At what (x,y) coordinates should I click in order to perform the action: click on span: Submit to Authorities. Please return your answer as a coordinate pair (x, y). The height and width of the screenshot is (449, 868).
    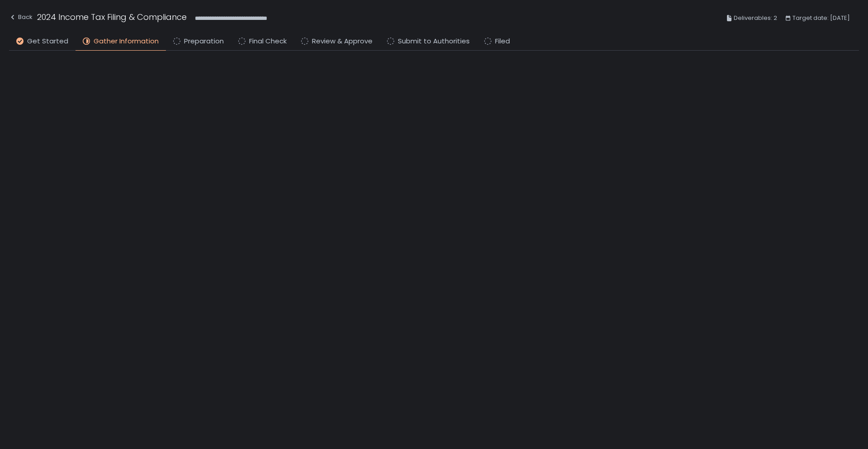
    Looking at the image, I should click on (434, 41).